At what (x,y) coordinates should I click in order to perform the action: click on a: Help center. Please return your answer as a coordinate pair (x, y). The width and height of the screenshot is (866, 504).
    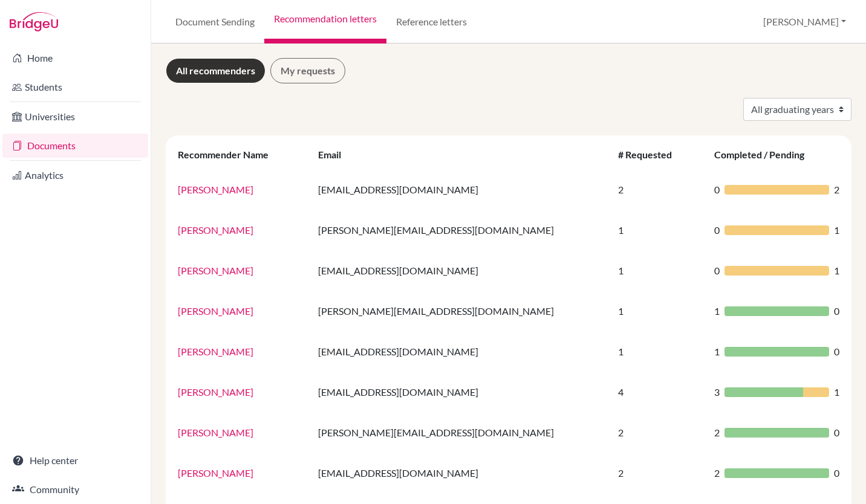
    Looking at the image, I should click on (75, 461).